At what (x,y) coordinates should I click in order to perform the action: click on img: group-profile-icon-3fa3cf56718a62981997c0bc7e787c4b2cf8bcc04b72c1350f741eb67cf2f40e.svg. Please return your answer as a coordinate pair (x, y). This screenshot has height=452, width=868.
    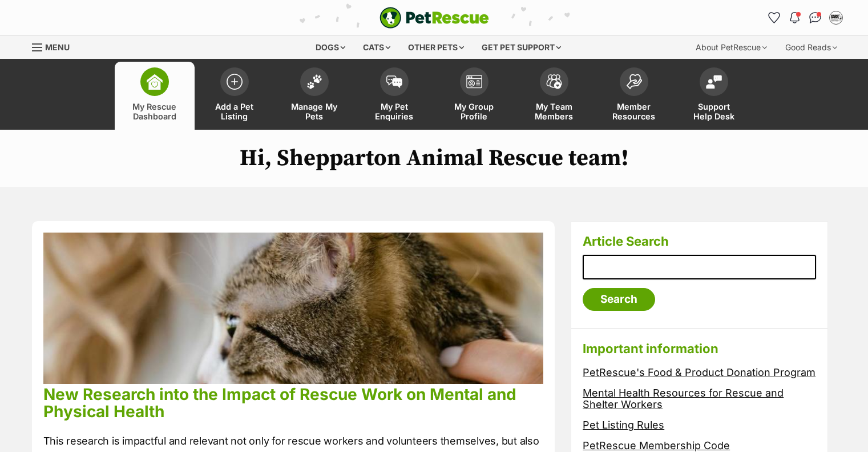
    Looking at the image, I should click on (474, 82).